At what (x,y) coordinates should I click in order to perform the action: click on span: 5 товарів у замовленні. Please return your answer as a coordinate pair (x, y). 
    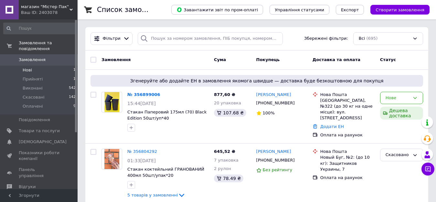
    Looking at the image, I should click on (153, 195).